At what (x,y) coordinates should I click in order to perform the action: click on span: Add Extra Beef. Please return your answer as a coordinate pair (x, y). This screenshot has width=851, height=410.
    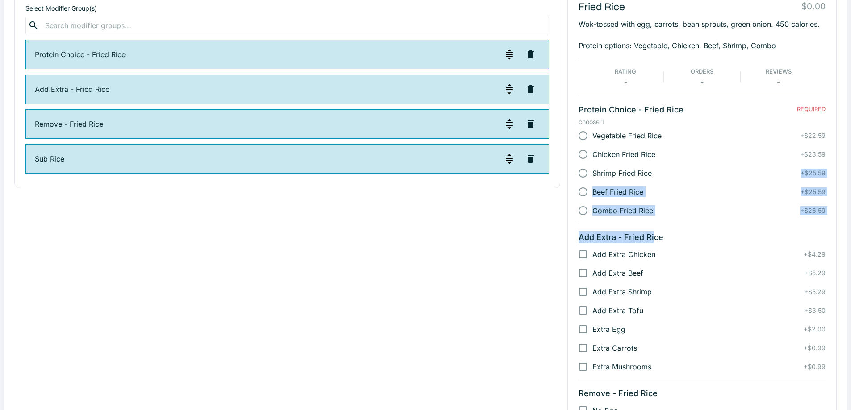
    Looking at the image, I should click on (618, 273).